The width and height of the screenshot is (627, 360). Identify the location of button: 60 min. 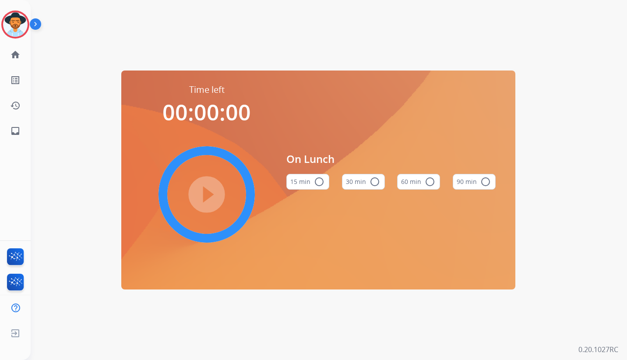
(419, 182).